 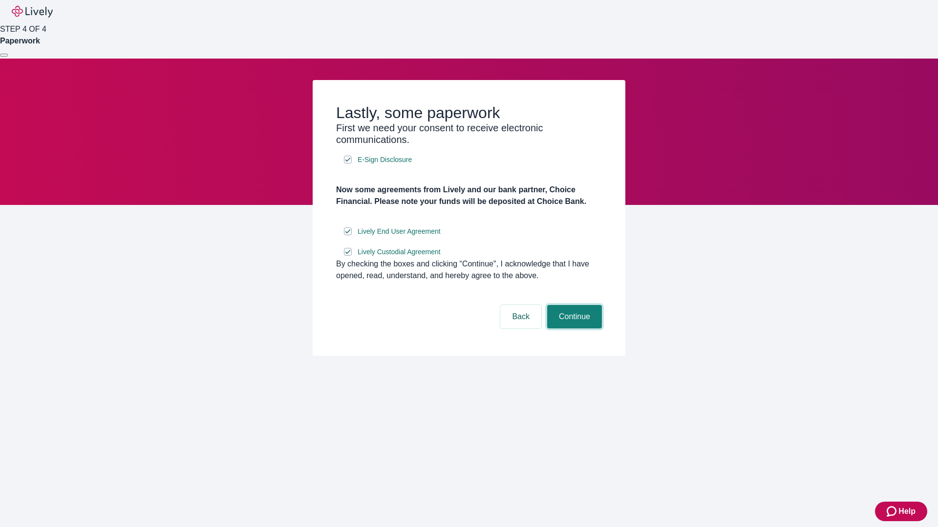 I want to click on button: Back, so click(x=521, y=317).